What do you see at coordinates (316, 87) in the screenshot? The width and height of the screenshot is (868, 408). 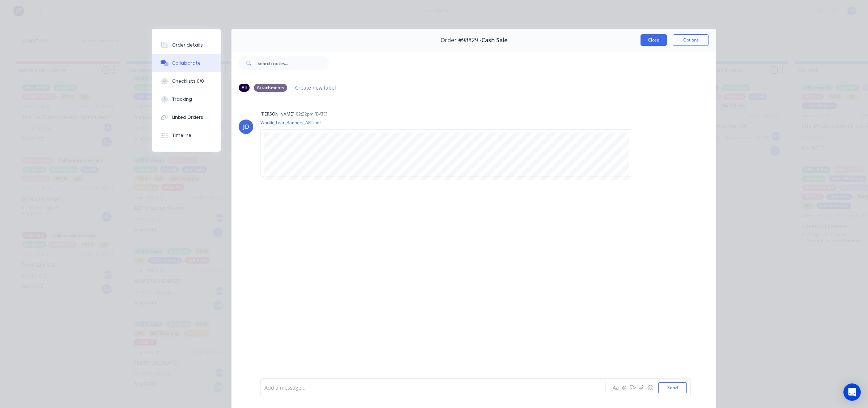 I see `button: Create new label` at bounding box center [316, 87].